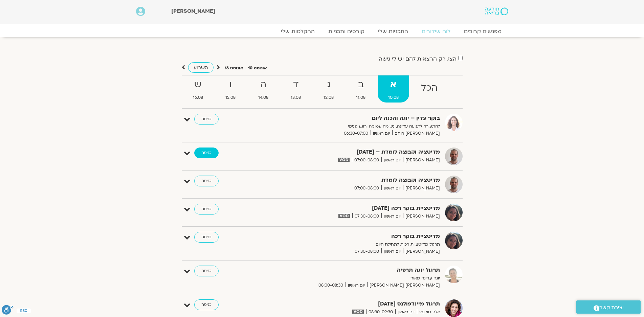 The width and height of the screenshot is (644, 317). Describe the element at coordinates (357, 126) in the screenshot. I see `p: להתעורר לתנועה עדינה, נשימה עמוקה ורוגע פנימי` at that location.